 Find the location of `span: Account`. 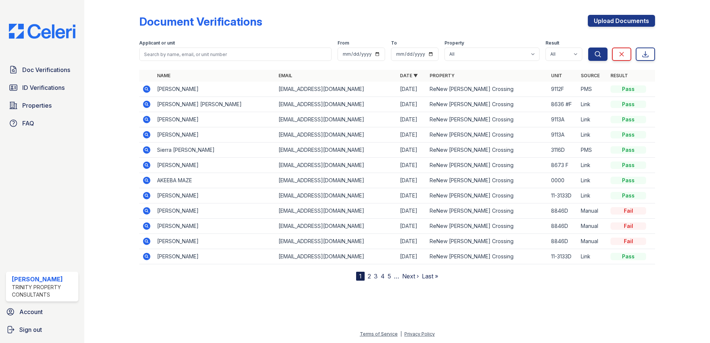

span: Account is located at coordinates (31, 312).